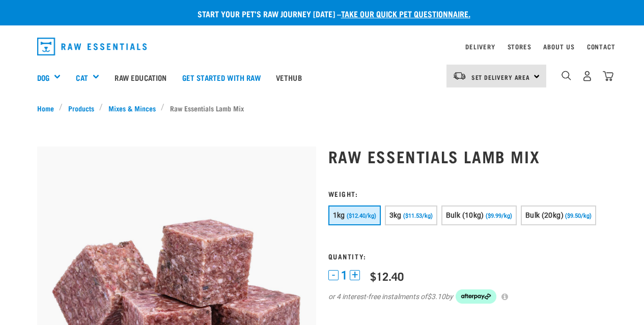 This screenshot has height=325, width=644. I want to click on h3: Quantity:, so click(468, 256).